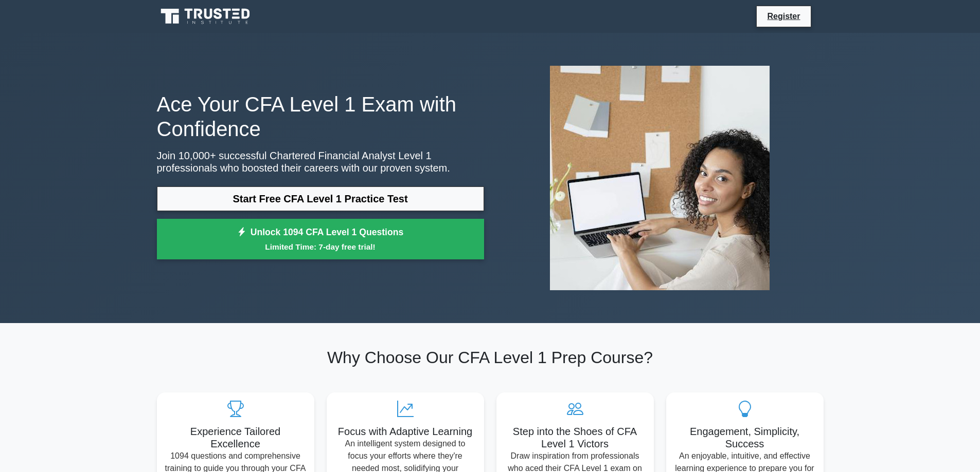  Describe the element at coordinates (745, 438) in the screenshot. I see `h5: Engagement, Simplicity, Success` at that location.